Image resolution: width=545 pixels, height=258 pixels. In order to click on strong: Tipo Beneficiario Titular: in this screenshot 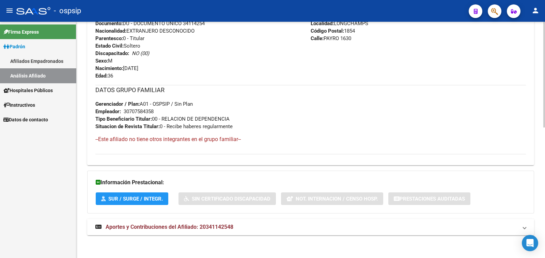, I will do `click(124, 119)`.